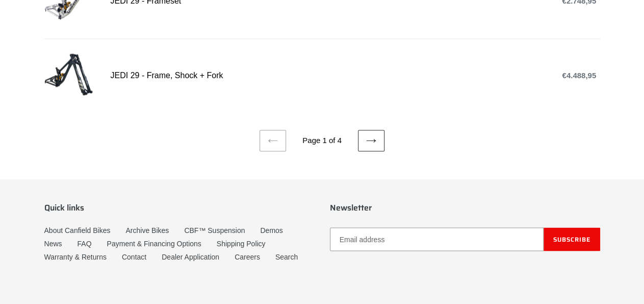 The image size is (644, 304). What do you see at coordinates (154, 243) in the screenshot?
I see `a: Payment & Financing Options` at bounding box center [154, 243].